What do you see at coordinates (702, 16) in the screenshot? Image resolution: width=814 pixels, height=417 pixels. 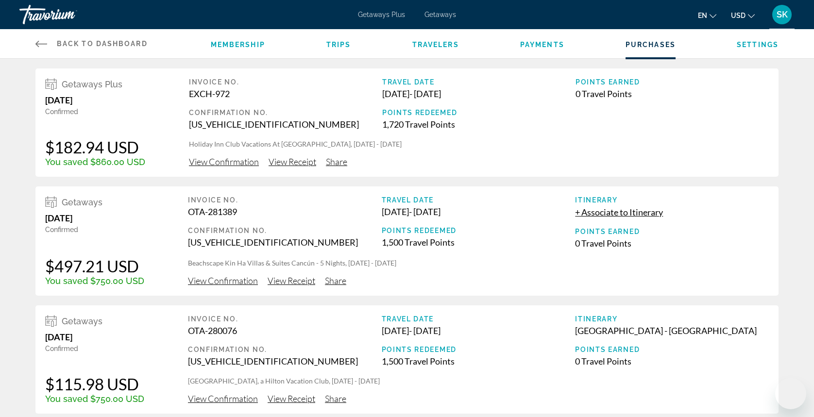 I see `span: en` at bounding box center [702, 16].